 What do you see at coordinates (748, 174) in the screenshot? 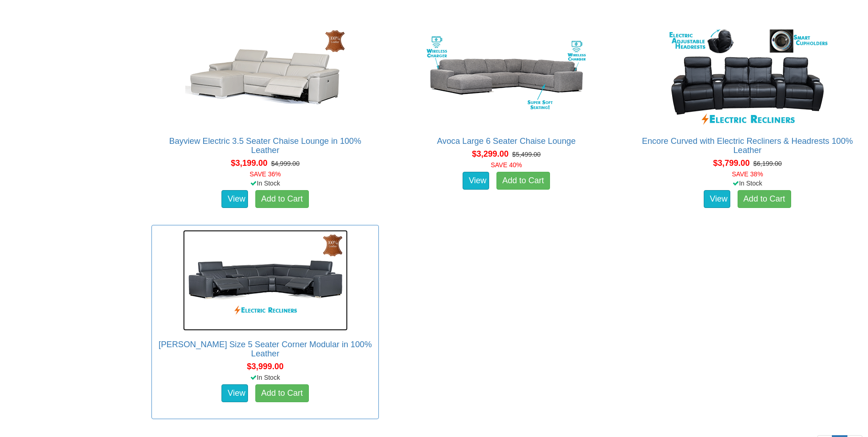
I see `font: SAVE 38%` at bounding box center [748, 174].